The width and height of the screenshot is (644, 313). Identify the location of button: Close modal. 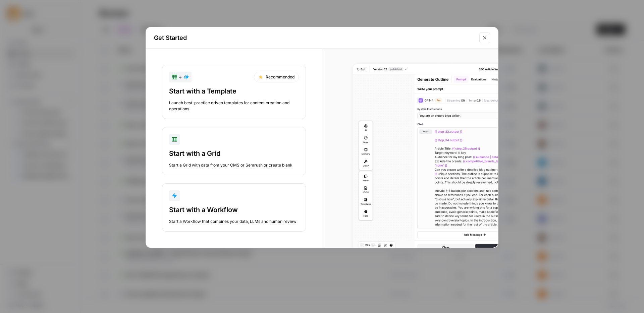
(484, 38).